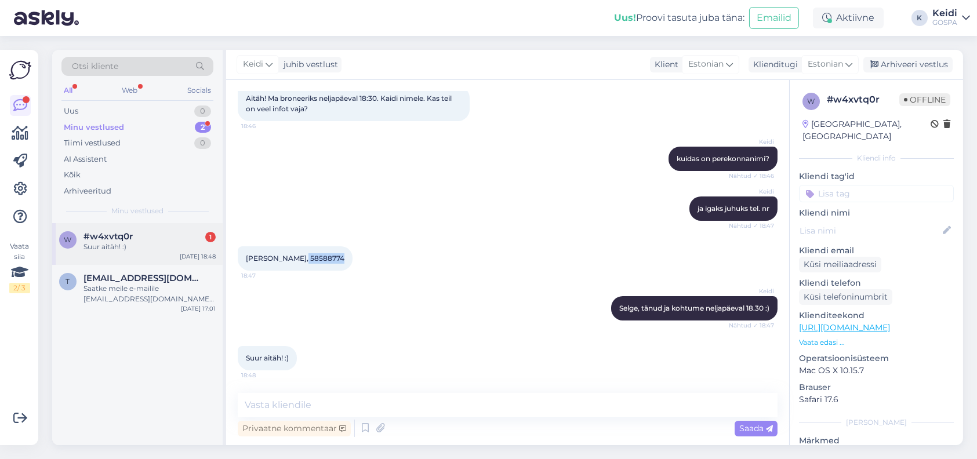 The height and width of the screenshot is (459, 977). I want to click on div: Klient, so click(664, 64).